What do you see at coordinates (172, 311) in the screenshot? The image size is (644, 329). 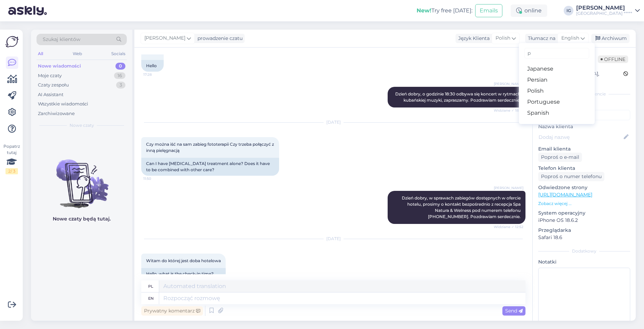 I see `div: Prywatny komentarz` at bounding box center [172, 311].